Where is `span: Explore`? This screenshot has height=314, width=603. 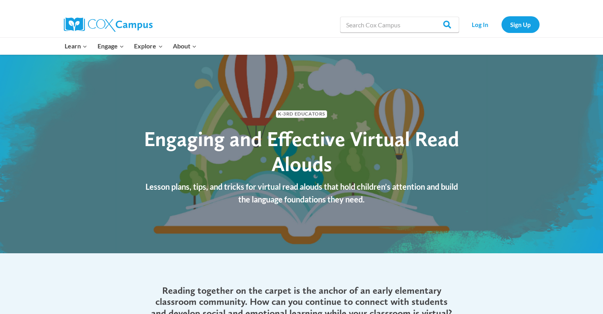 span: Explore is located at coordinates (148, 46).